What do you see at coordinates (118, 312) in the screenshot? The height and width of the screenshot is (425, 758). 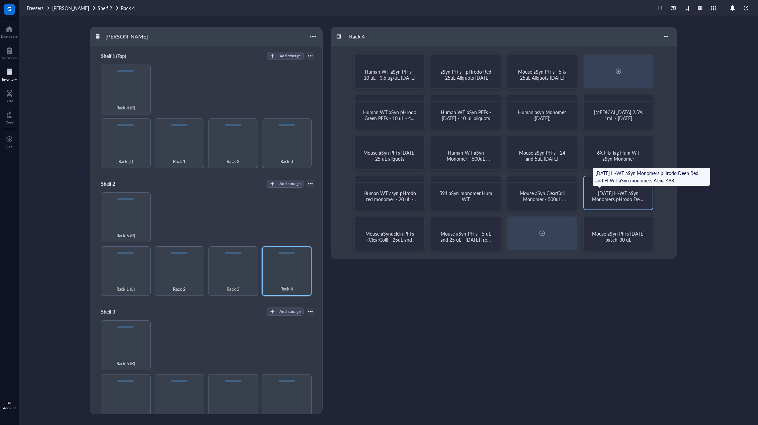 I see `div: Shelf 3` at bounding box center [118, 312].